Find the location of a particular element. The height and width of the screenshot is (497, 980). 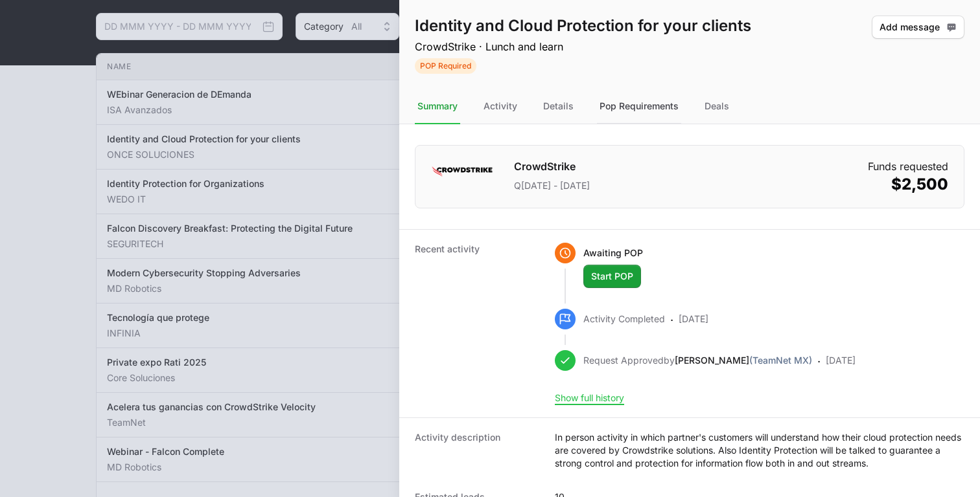

button: Start POP is located at coordinates (611, 277).